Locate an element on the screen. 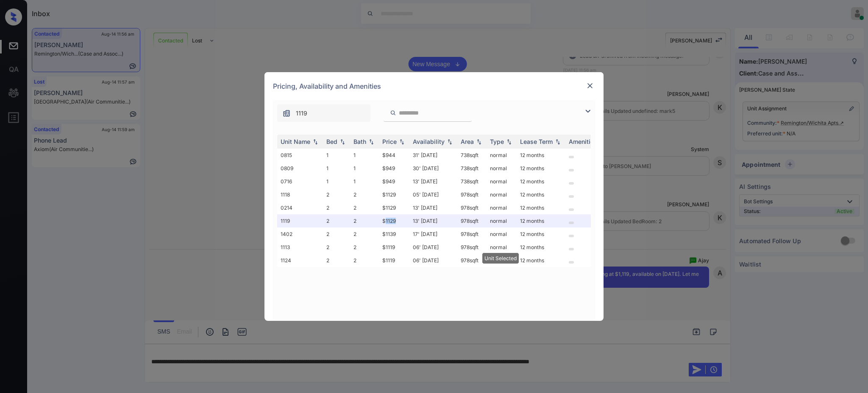 Image resolution: width=868 pixels, height=393 pixels. div: Price is located at coordinates (390, 141).